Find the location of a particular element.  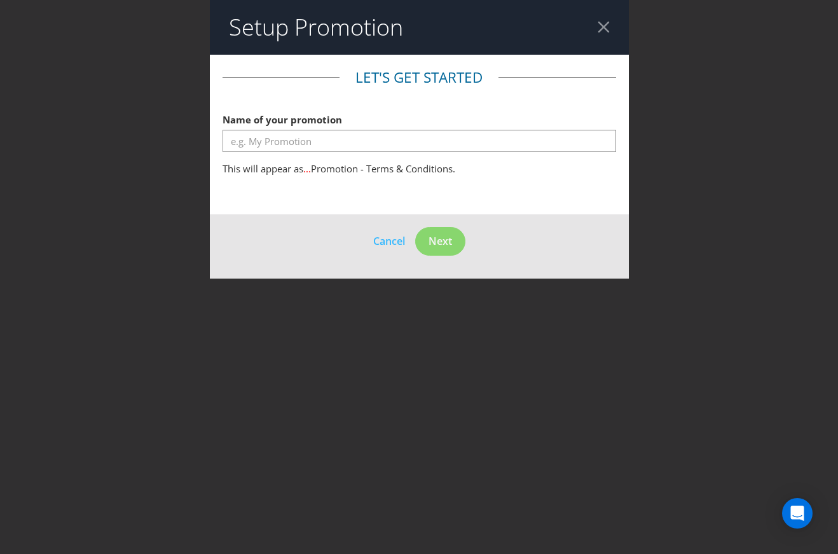

span: Next is located at coordinates (440, 241).